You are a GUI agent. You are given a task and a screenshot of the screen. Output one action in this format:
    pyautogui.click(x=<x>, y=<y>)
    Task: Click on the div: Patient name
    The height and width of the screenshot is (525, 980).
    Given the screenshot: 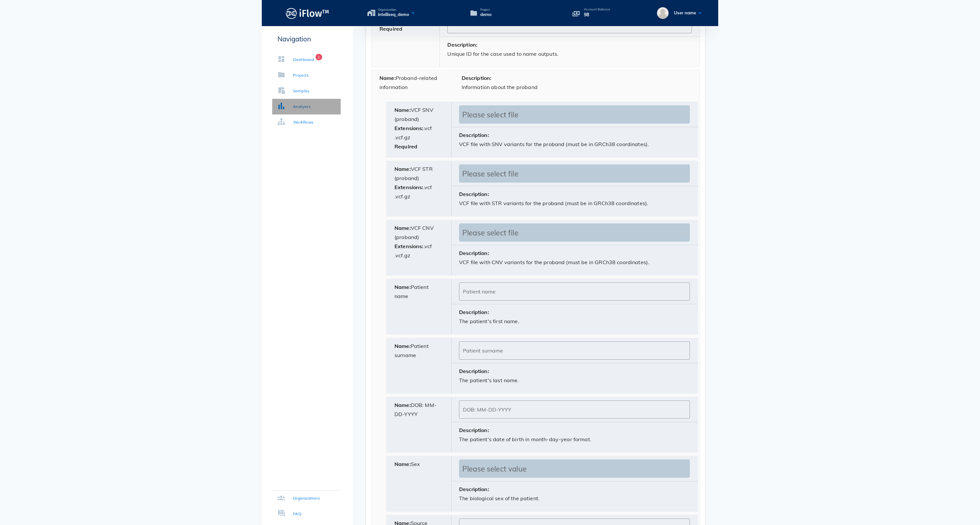 What is the action you would take?
    pyautogui.click(x=419, y=307)
    